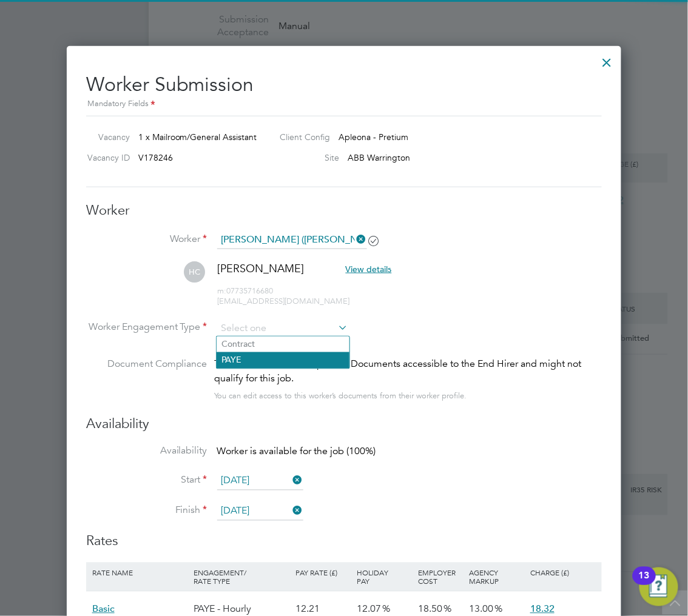 Image resolution: width=688 pixels, height=616 pixels. What do you see at coordinates (659, 587) in the screenshot?
I see `button: Open Resource Center, 13 new notifications` at bounding box center [659, 587].